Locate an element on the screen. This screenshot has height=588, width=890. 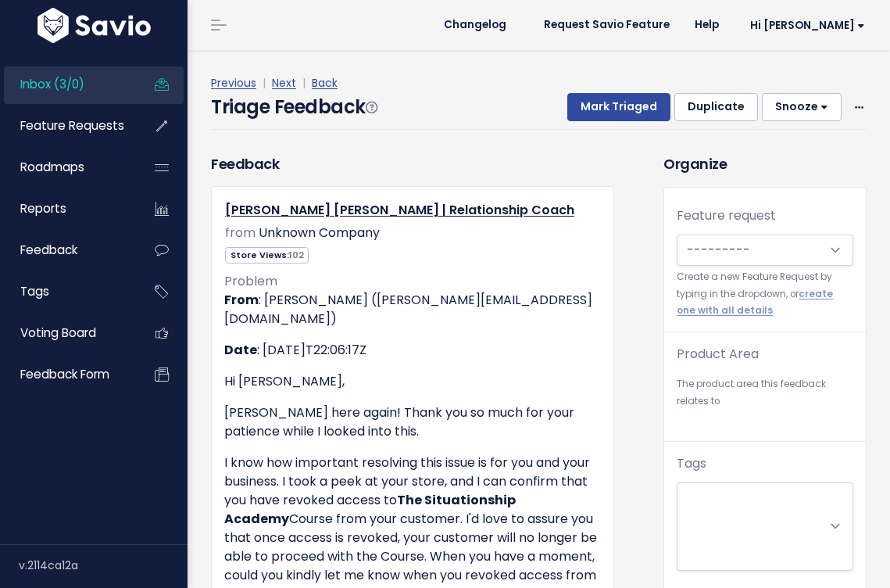
span: Inbox (3/0) is located at coordinates (52, 84).